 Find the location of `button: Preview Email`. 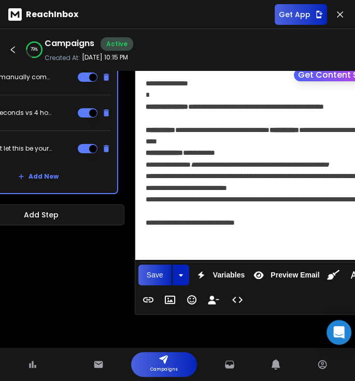

button: Preview Email is located at coordinates (285, 275).